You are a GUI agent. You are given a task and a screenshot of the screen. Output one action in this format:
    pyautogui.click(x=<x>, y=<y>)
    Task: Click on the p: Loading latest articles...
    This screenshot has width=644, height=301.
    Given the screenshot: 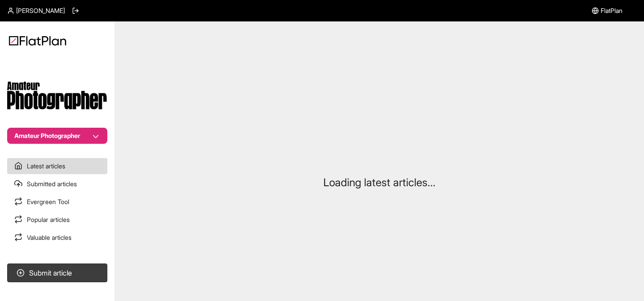 What is the action you would take?
    pyautogui.click(x=379, y=183)
    